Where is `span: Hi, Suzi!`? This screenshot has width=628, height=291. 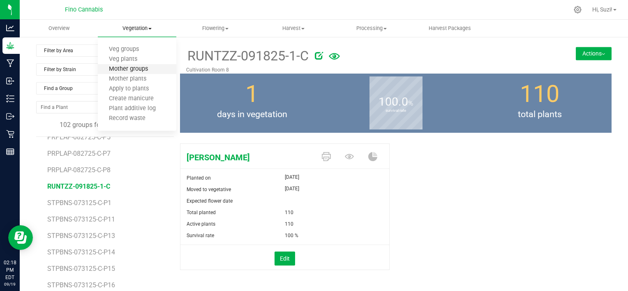 span: Hi, Suzi! is located at coordinates (602, 9).